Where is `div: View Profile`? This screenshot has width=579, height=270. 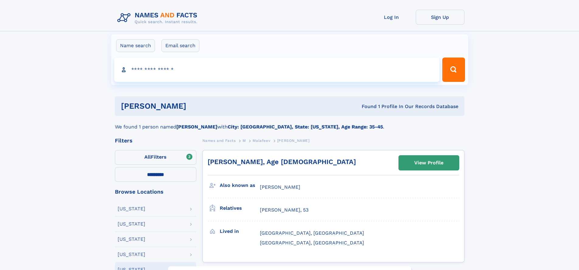 div: View Profile is located at coordinates (429, 163).